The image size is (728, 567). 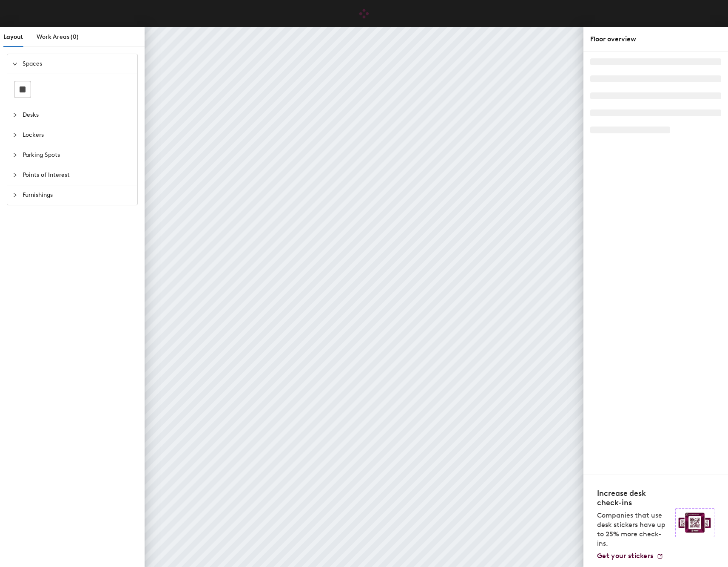 I want to click on img: Sticker logo, so click(x=695, y=523).